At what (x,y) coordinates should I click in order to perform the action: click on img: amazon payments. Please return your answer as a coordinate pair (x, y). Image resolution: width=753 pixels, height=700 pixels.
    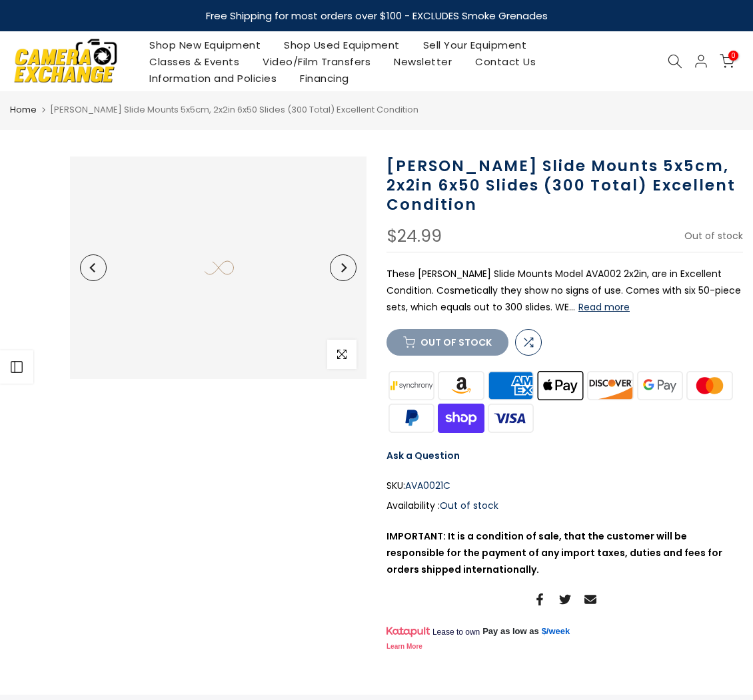
    Looking at the image, I should click on (461, 385).